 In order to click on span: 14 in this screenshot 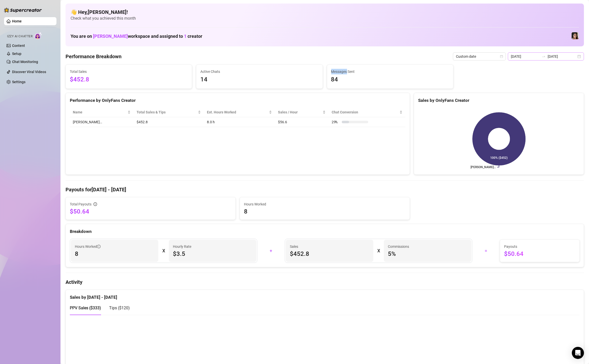, I will do `click(260, 80)`.